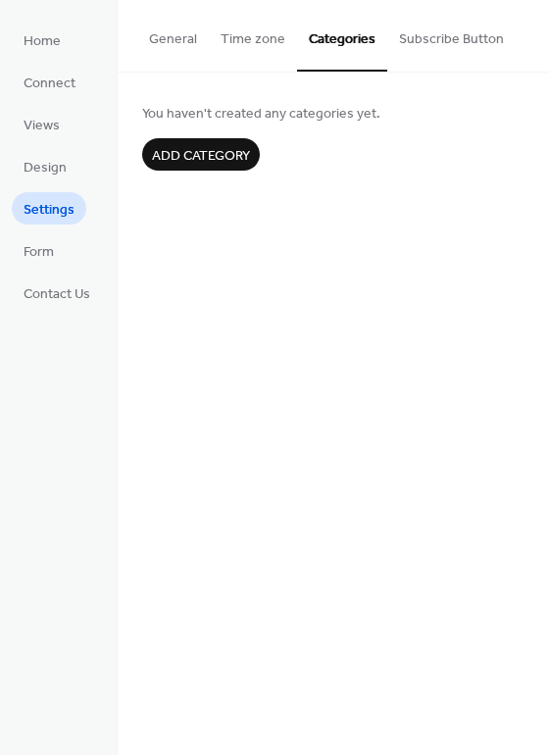  I want to click on span: Views, so click(41, 125).